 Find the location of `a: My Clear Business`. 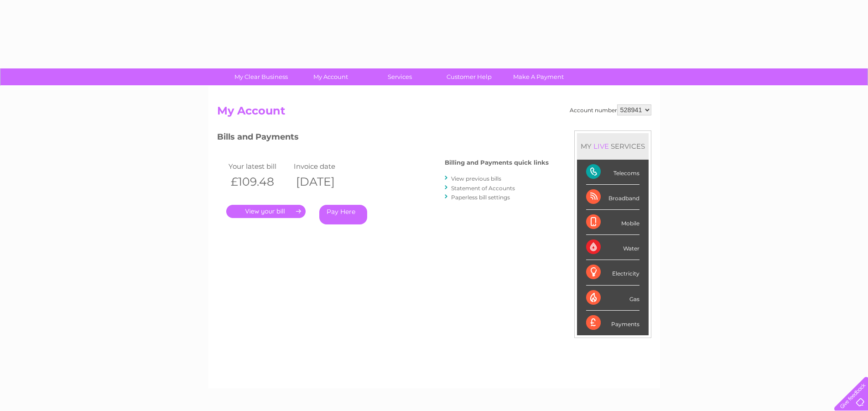

a: My Clear Business is located at coordinates (261, 77).